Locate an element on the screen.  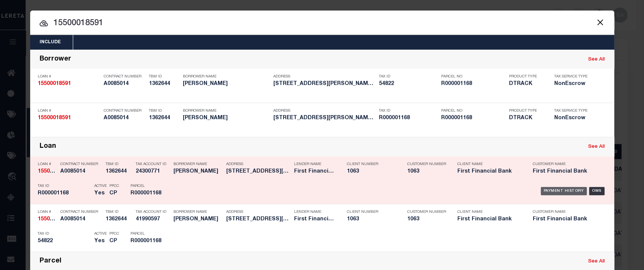
div: Loan is located at coordinates (48, 147).